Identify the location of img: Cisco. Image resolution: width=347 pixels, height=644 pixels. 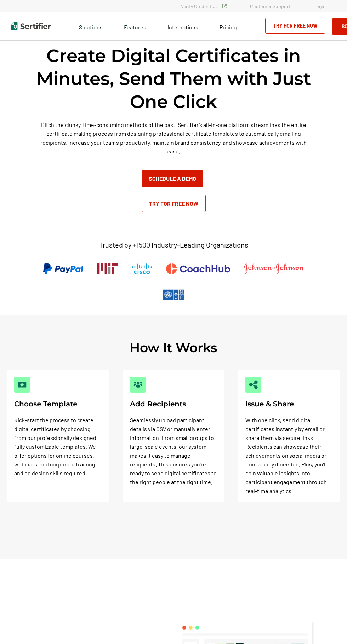
(142, 269).